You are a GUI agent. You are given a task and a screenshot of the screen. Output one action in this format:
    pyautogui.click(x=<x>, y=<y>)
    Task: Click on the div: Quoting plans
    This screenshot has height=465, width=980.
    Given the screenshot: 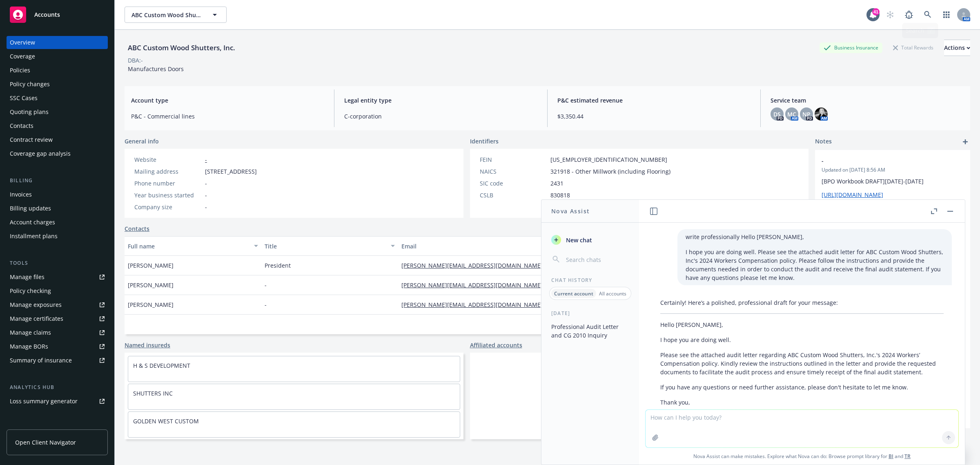 What is the action you would take?
    pyautogui.click(x=29, y=112)
    